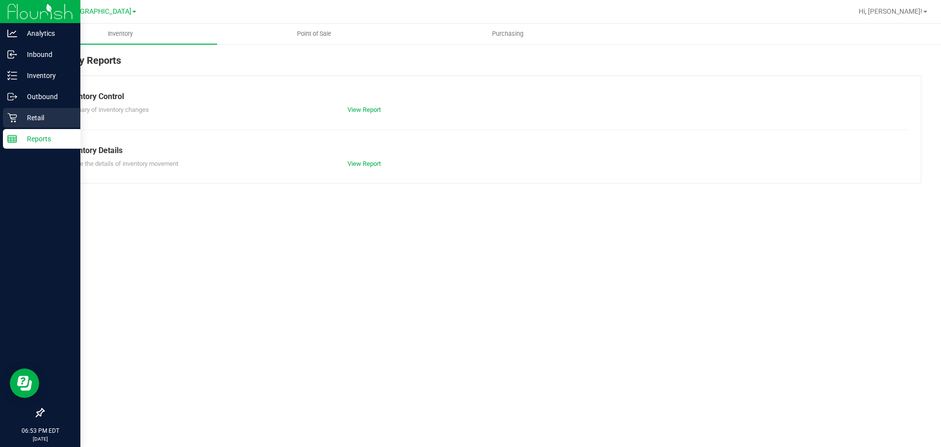 Image resolution: width=941 pixels, height=447 pixels. What do you see at coordinates (482, 64) in the screenshot?
I see `div: Inventory Reports` at bounding box center [482, 64].